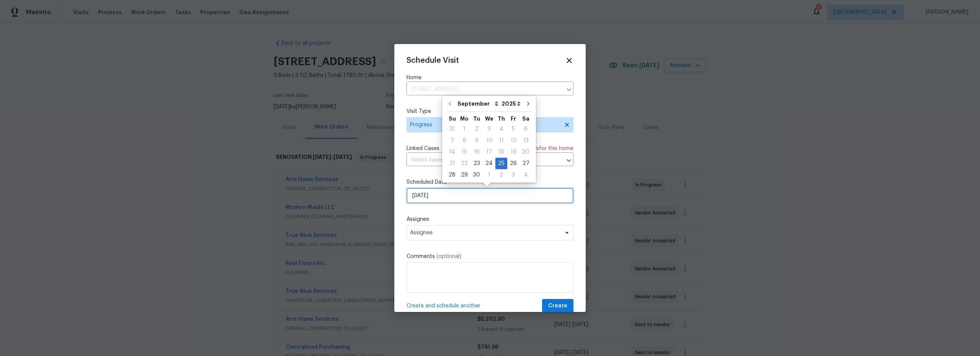 The width and height of the screenshot is (980, 356). What do you see at coordinates (513, 129) in the screenshot?
I see `div: 5` at bounding box center [513, 129].